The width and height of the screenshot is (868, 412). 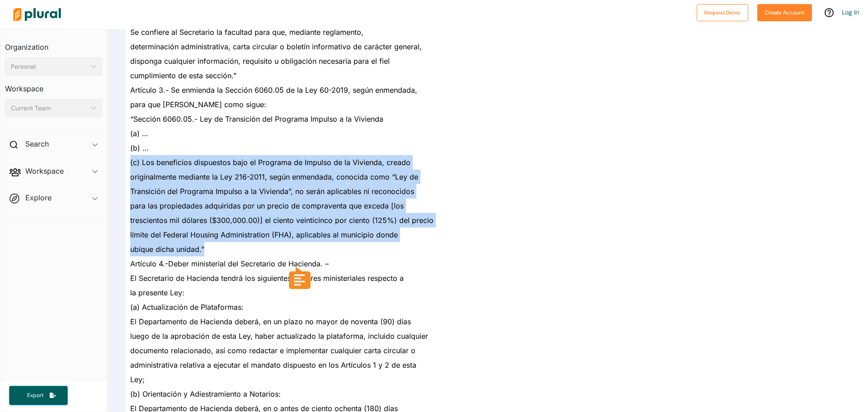 What do you see at coordinates (39, 395) in the screenshot?
I see `button: Export` at bounding box center [39, 395].